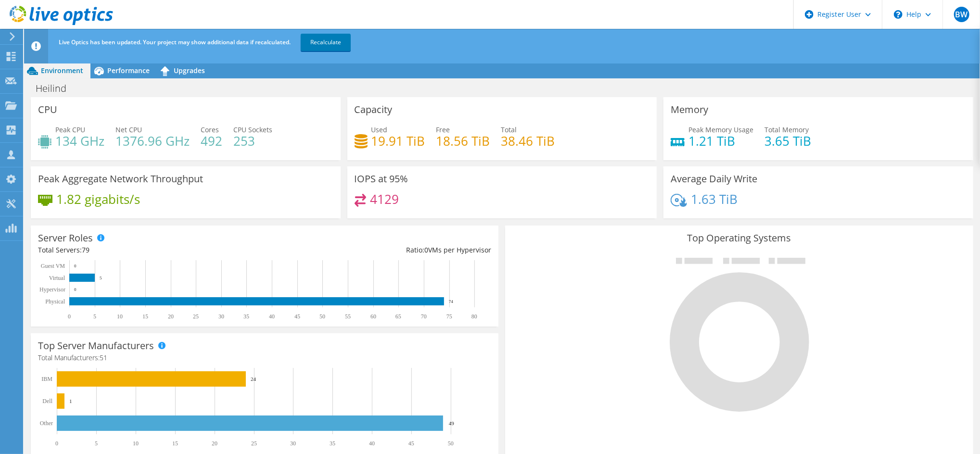 The height and width of the screenshot is (454, 980). Describe the element at coordinates (721, 129) in the screenshot. I see `span: Peak Memory Usage` at that location.